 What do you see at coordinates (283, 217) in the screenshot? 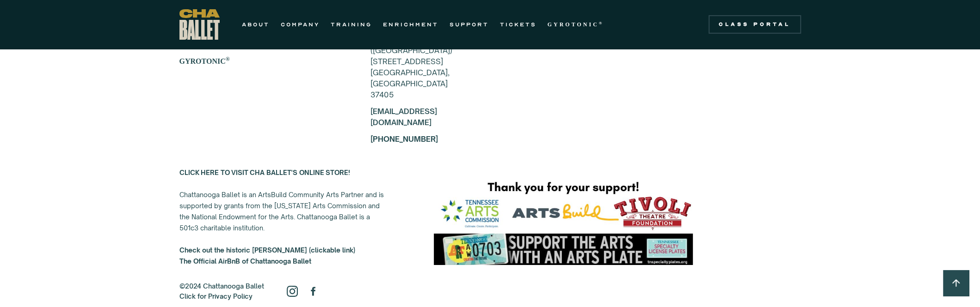
I see `div: Chattanooga Ballet is an ArtsBuild Community Arts Partner and is supported by grants from the [US...` at bounding box center [283, 217].